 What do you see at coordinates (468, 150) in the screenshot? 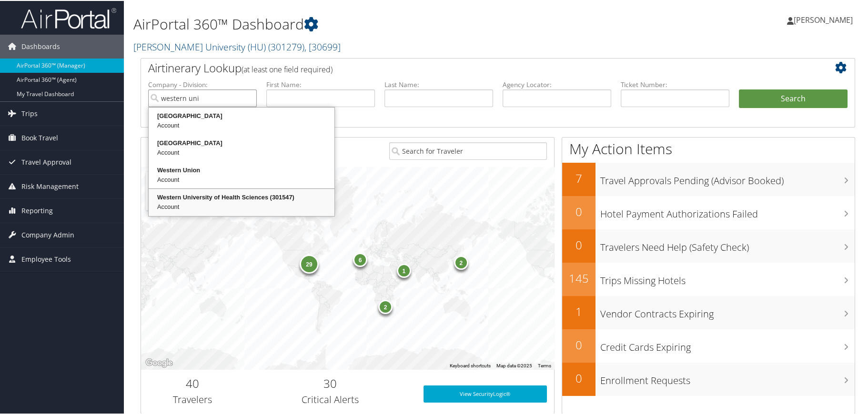
I see `input: Search for Traveler` at bounding box center [468, 150].